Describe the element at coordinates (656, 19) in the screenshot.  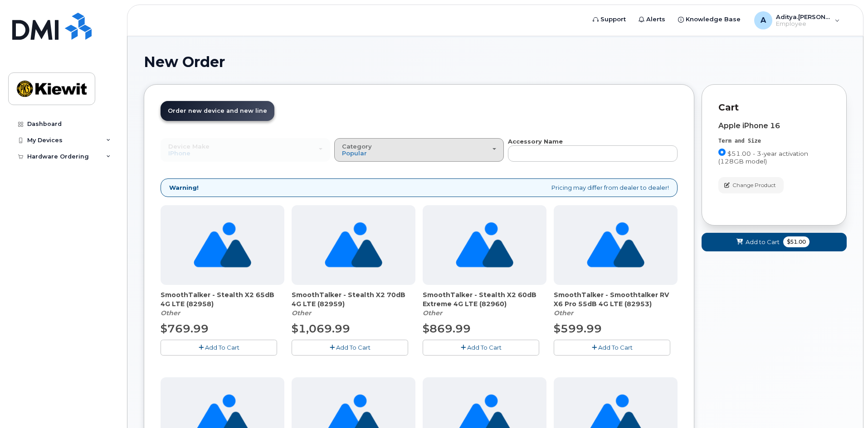
I see `span: Alerts` at that location.